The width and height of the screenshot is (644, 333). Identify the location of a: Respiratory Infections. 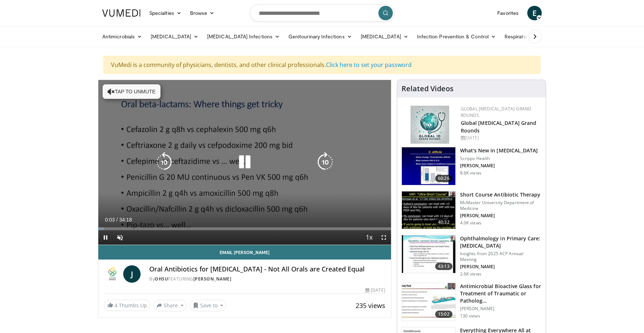
(534, 36).